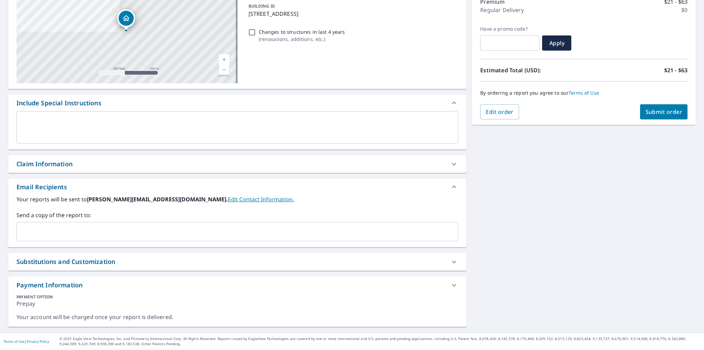 The image size is (704, 350). What do you see at coordinates (500, 112) in the screenshot?
I see `span: Edit order` at bounding box center [500, 112].